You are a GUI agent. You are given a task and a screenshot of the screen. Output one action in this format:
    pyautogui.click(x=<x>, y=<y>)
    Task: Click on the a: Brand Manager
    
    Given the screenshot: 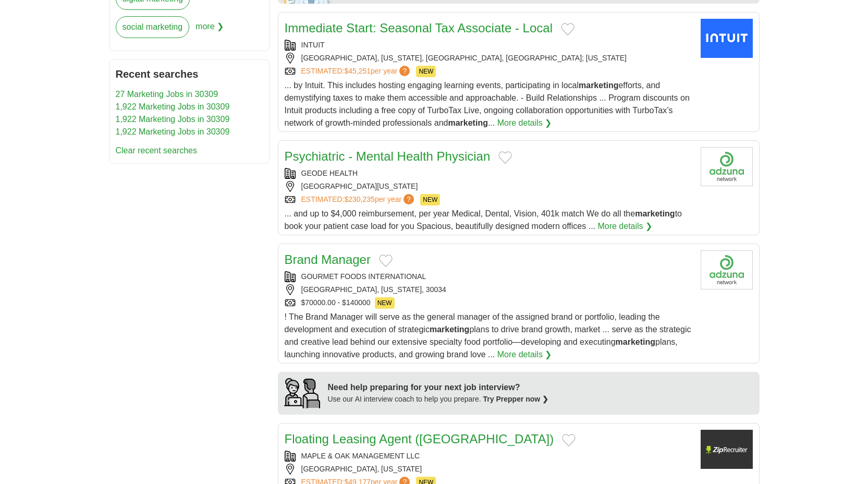 What is the action you would take?
    pyautogui.click(x=327, y=259)
    